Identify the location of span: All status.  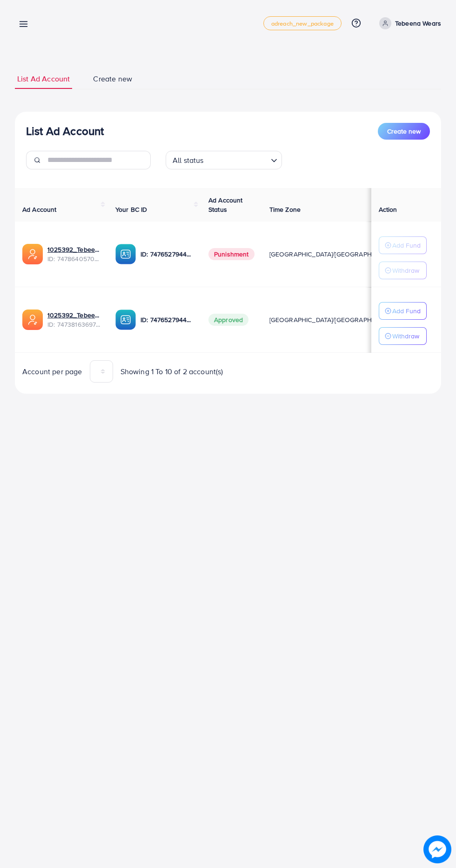
(188, 160).